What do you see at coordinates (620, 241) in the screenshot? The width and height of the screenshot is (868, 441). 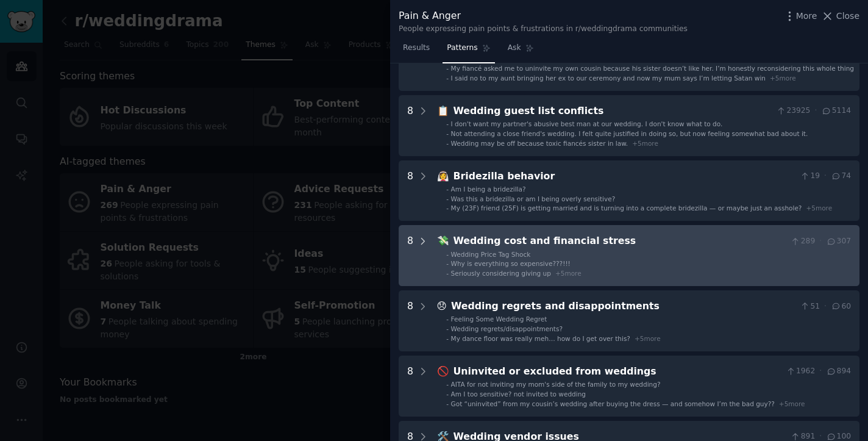 I see `div: Wedding cost and financial stress` at bounding box center [620, 241].